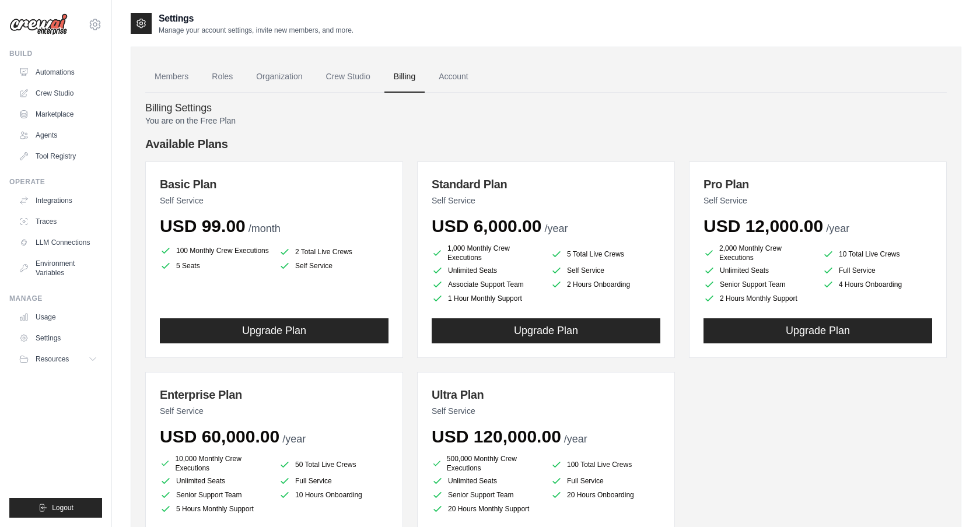  Describe the element at coordinates (334, 496) in the screenshot. I see `li: 10 Hours Onboarding` at that location.